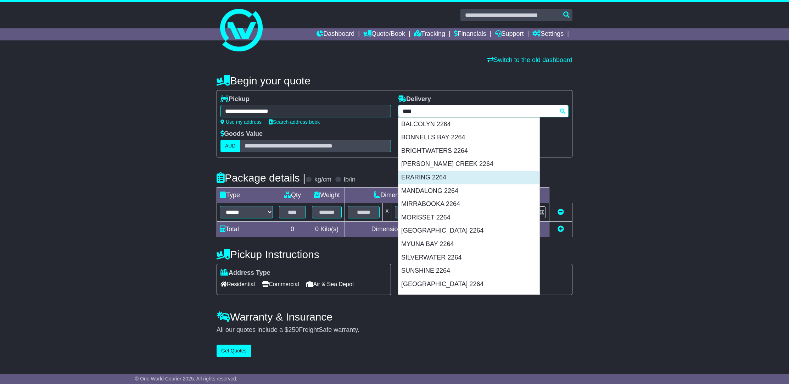 The width and height of the screenshot is (789, 384). I want to click on a: Quote/Book, so click(384, 34).